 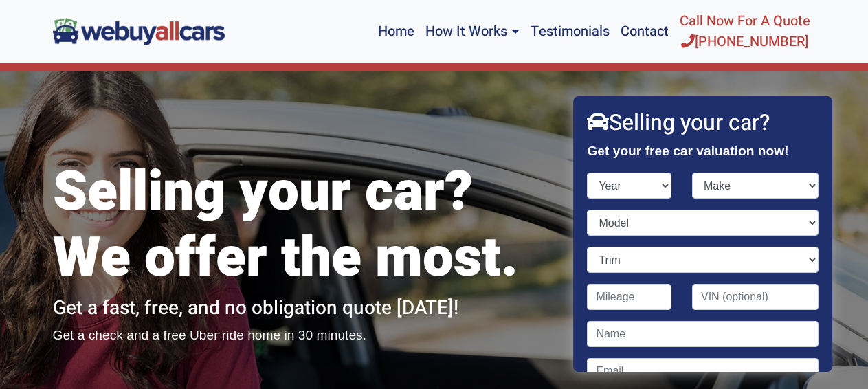 I want to click on input: VIN (optional), so click(x=756, y=297).